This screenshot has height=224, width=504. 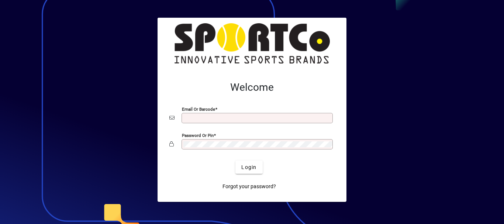 I want to click on span: Forgot your password?, so click(x=249, y=186).